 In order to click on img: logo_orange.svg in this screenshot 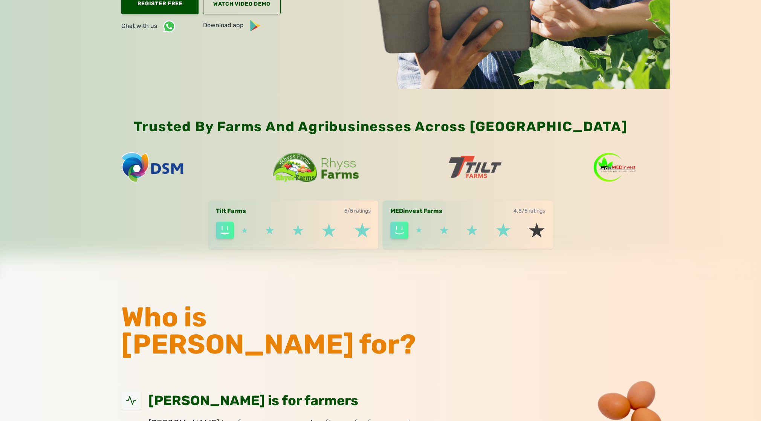, I will do `click(15, 15)`.